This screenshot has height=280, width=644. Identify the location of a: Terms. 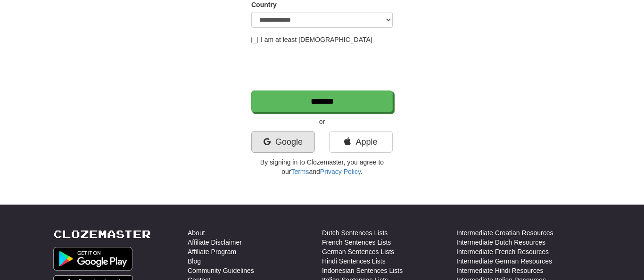
(300, 171).